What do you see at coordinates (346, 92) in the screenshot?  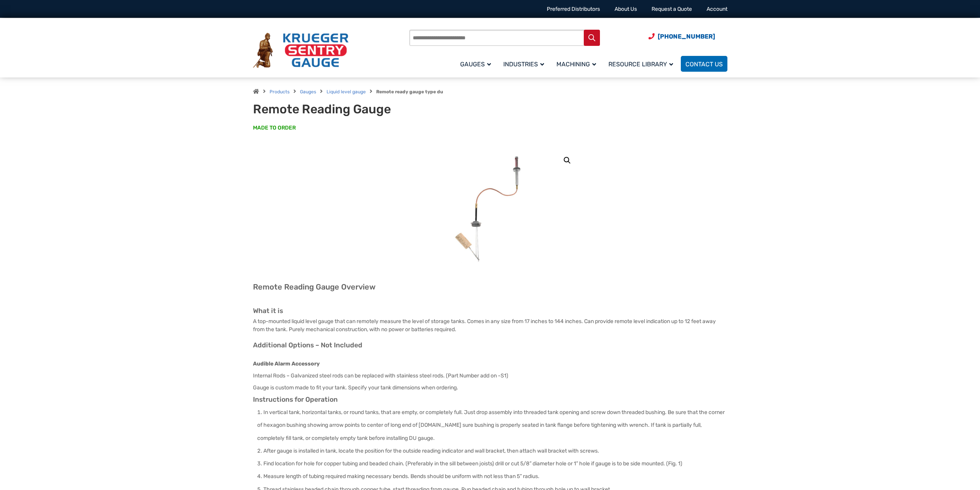 I see `a: Liquid level gauge` at bounding box center [346, 92].